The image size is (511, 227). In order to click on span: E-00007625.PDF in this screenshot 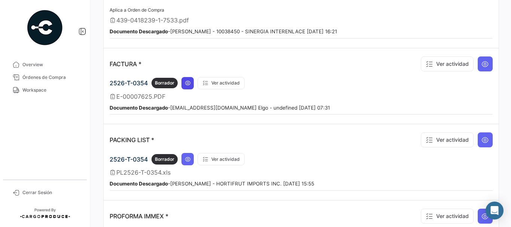, I will do `click(141, 97)`.